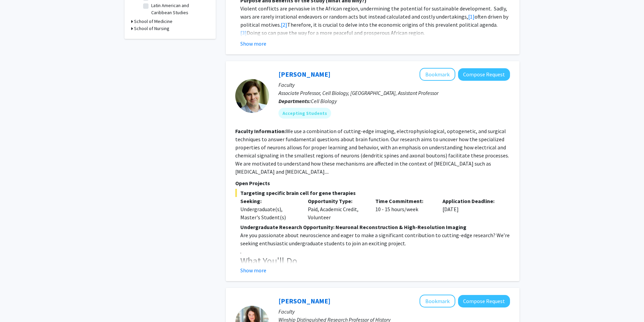 The width and height of the screenshot is (644, 322). Describe the element at coordinates (372, 151) in the screenshot. I see `fg-read-more: We use a combination of cutting-edge imaging, electrophysiological, optogenetic, and surgical tec...` at that location.